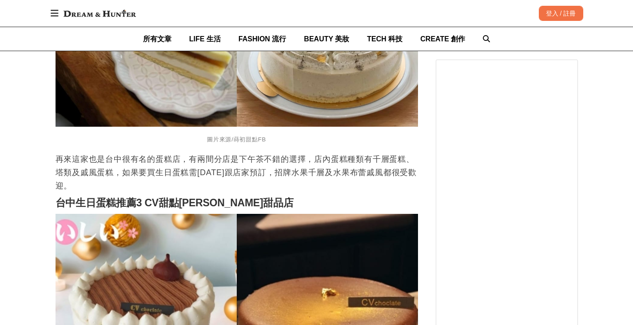  I want to click on span: CREATE 創作, so click(443, 39).